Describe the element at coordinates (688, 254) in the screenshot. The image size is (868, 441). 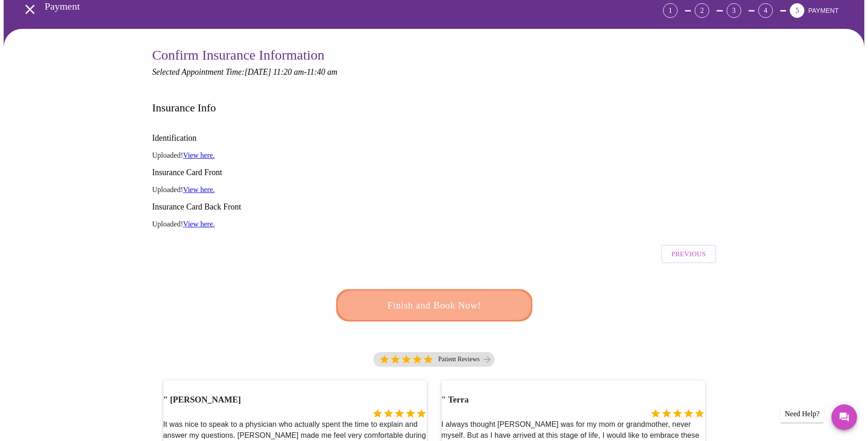
I see `span: Previous` at that location.